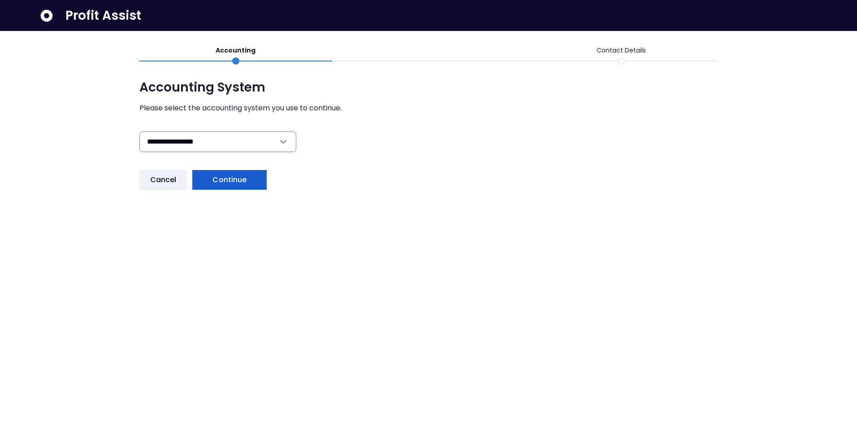 Image resolution: width=857 pixels, height=428 pixels. Describe the element at coordinates (235, 50) in the screenshot. I see `p: Accounting` at that location.